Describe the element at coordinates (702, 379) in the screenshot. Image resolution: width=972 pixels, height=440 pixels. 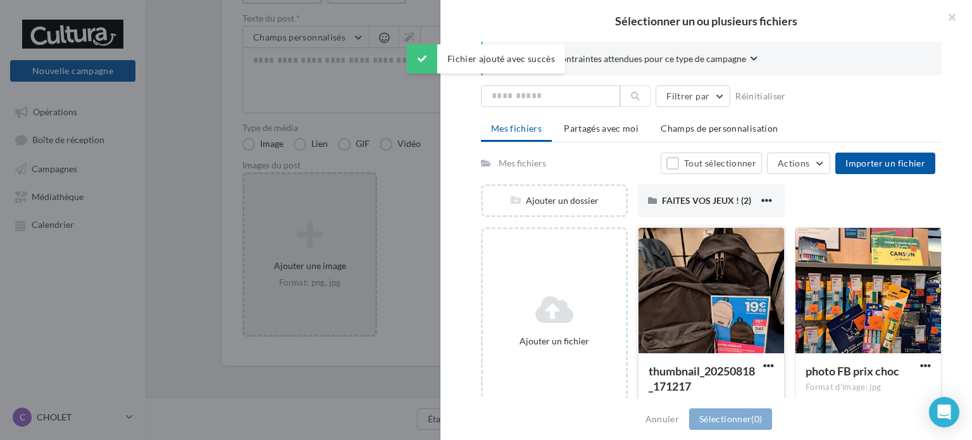
I see `span: thumbnail_20250818_171217` at that location.